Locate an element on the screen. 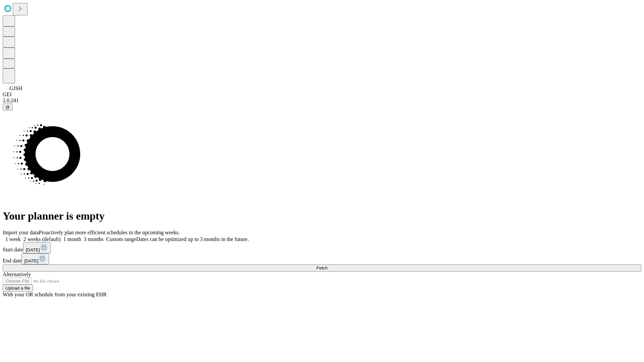  span: 3 months is located at coordinates (94, 239).